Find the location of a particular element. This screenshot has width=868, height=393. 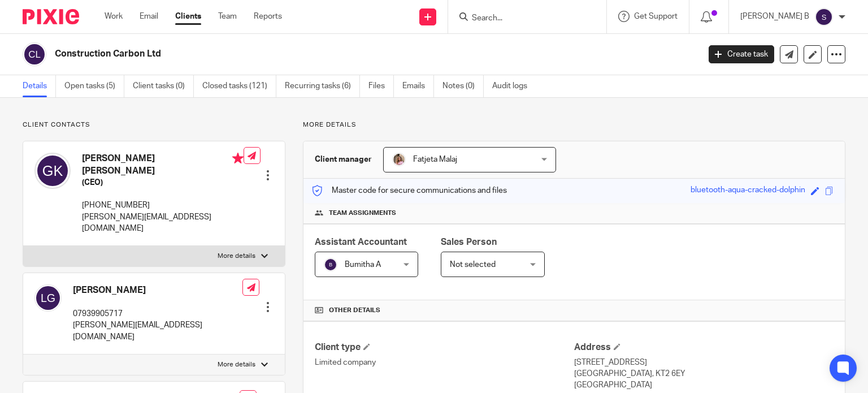

p: Client contacts is located at coordinates (153, 125).